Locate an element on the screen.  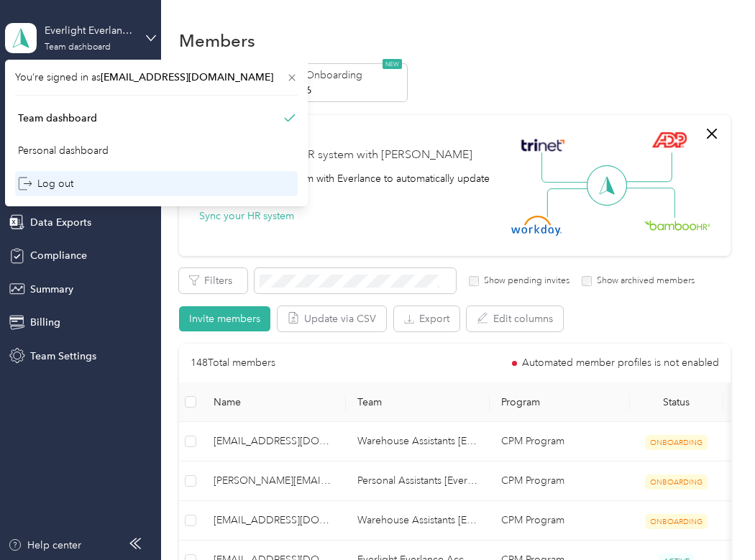
td: Personal Assistants [Everlight Solar] is located at coordinates (418, 481).